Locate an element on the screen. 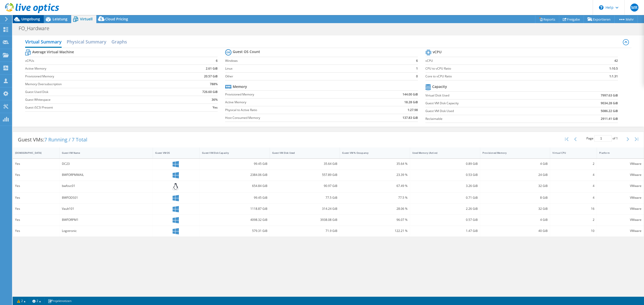 The image size is (644, 305). input: jump to page is located at coordinates (603, 139).